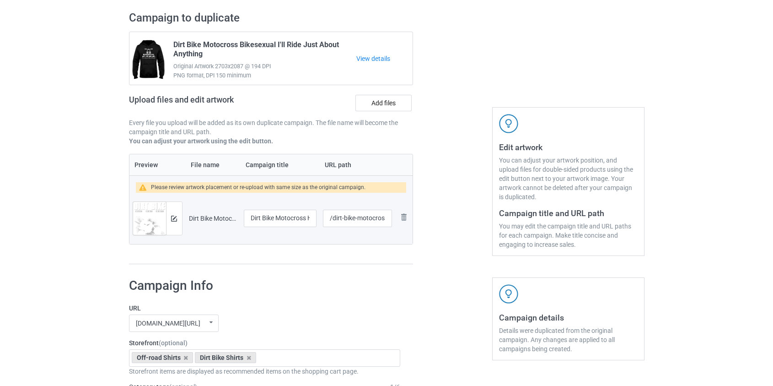 This screenshot has height=386, width=773. Describe the element at coordinates (271, 127) in the screenshot. I see `p: Every file you upload will be added as its own duplicate campaign. The file name will become the ...` at that location.